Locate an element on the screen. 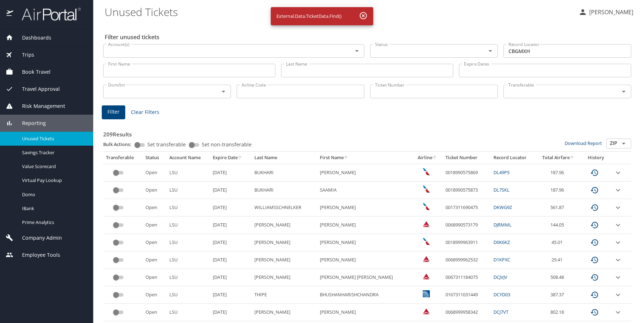  td: THIPE is located at coordinates (284, 295).